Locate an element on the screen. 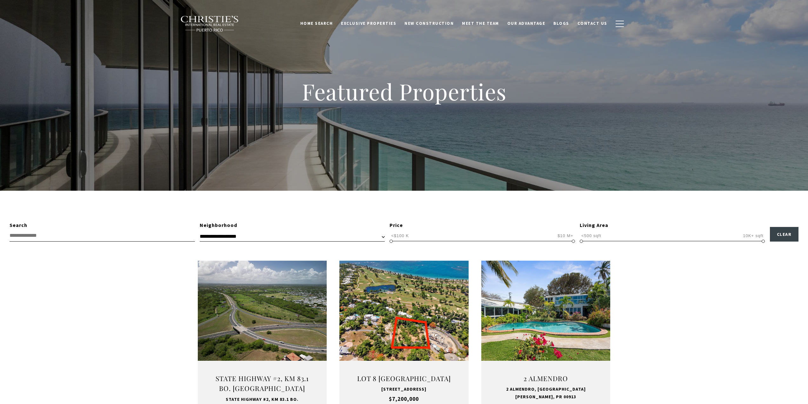  div: Neighborhood is located at coordinates (292, 225).